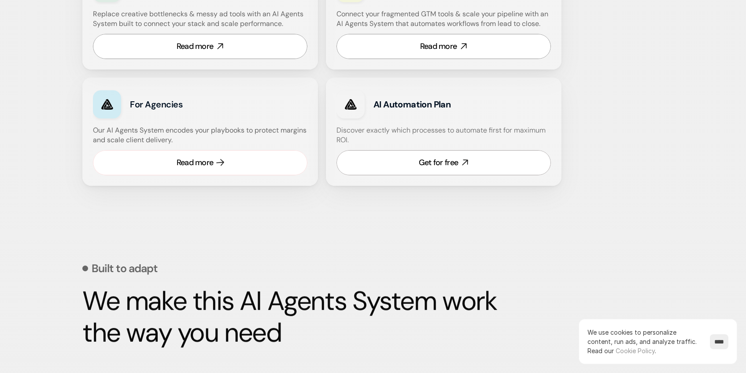 The width and height of the screenshot is (746, 373). I want to click on a: Cookie Policy, so click(635, 351).